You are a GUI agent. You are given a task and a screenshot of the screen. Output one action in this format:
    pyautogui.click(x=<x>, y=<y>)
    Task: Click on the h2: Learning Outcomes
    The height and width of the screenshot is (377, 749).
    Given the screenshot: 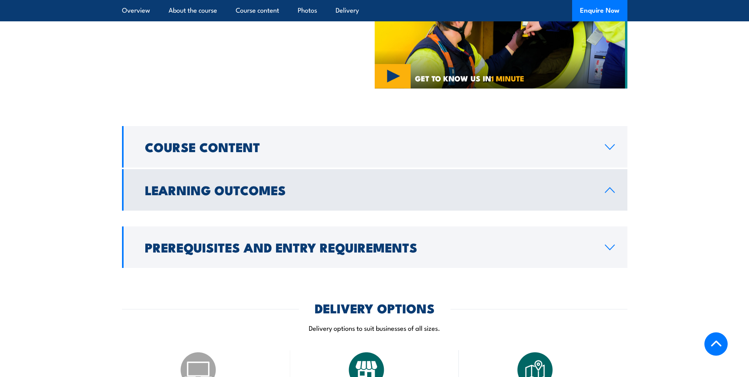 What is the action you would take?
    pyautogui.click(x=369, y=190)
    